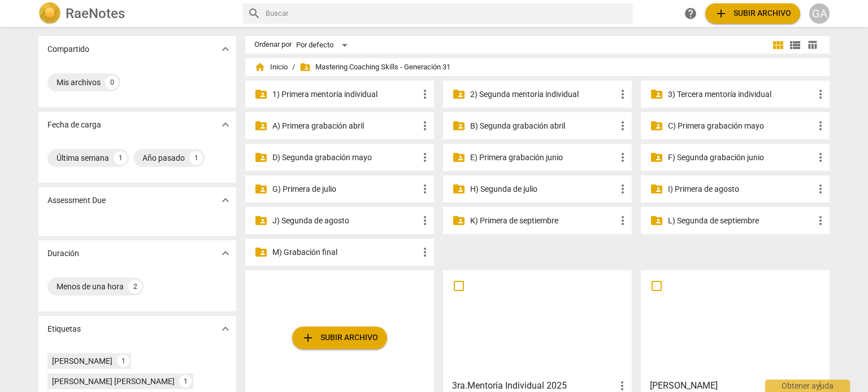 Image resolution: width=868 pixels, height=392 pixels. Describe the element at coordinates (136, 14) in the screenshot. I see `a: LogoRaeNotes` at that location.